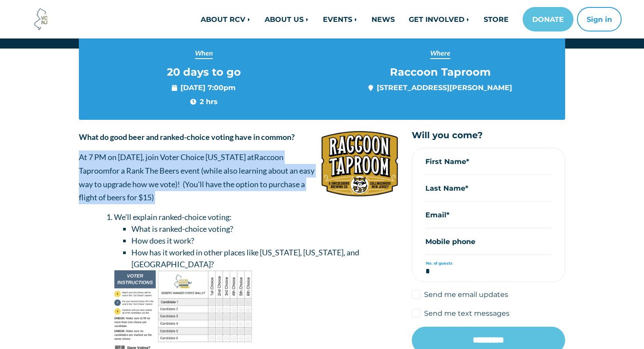 This screenshot has width=644, height=349. What do you see at coordinates (204, 101) in the screenshot?
I see `span: 2 hrs` at bounding box center [204, 101].